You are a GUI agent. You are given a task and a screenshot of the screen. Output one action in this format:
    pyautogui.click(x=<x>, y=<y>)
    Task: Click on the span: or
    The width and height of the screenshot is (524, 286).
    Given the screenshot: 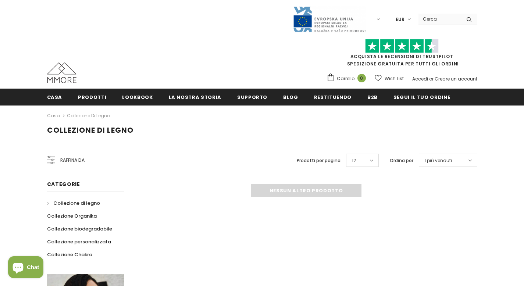 What is the action you would take?
    pyautogui.click(x=431, y=79)
    